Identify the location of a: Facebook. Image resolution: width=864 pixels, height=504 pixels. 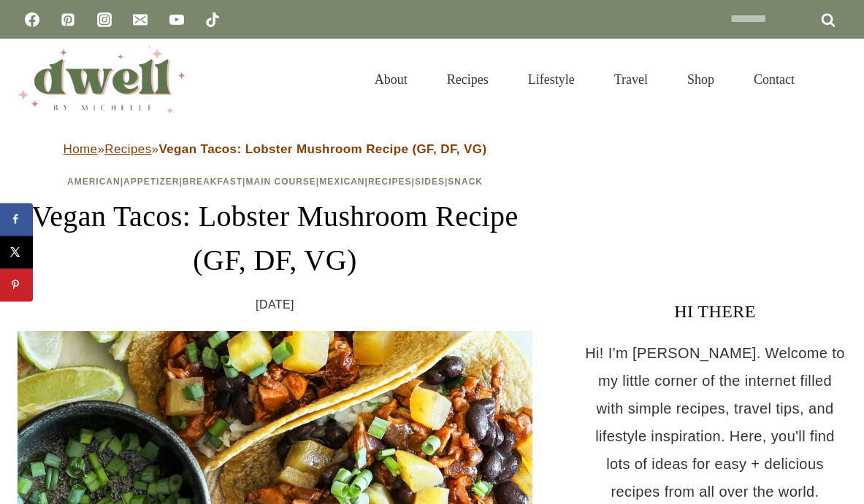
(32, 20).